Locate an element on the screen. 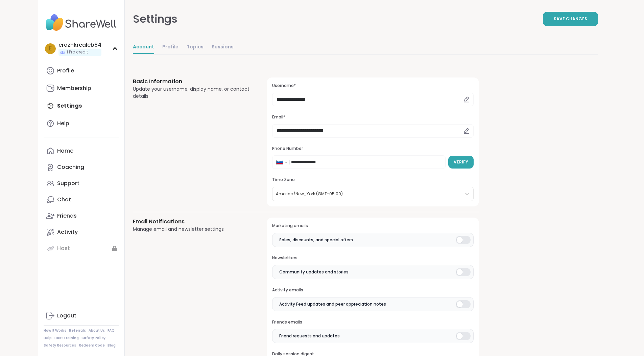 The height and width of the screenshot is (356, 644). span: Sales, discounts, and special offers is located at coordinates (316, 239).